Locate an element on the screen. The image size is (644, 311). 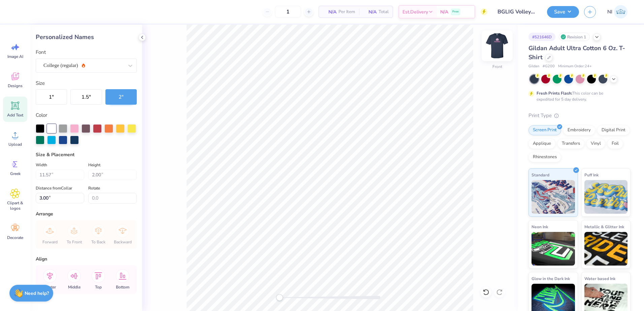
label: Color is located at coordinates (87, 115).